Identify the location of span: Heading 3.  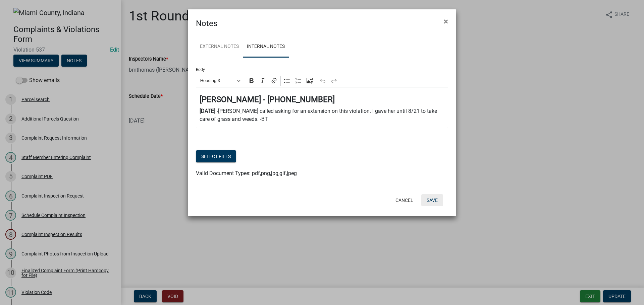
(218, 81).